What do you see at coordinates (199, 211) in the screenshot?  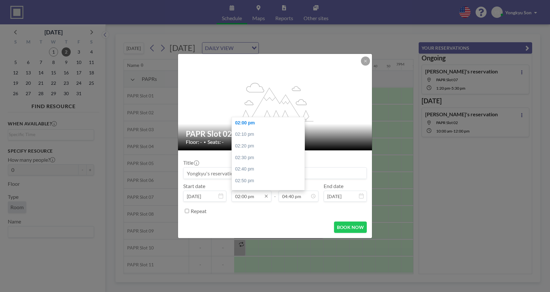 I see `label: Repeat` at bounding box center [199, 211].